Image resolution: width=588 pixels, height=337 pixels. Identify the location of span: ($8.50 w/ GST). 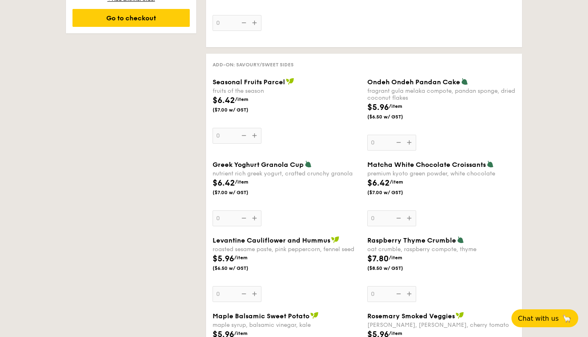
(395, 269).